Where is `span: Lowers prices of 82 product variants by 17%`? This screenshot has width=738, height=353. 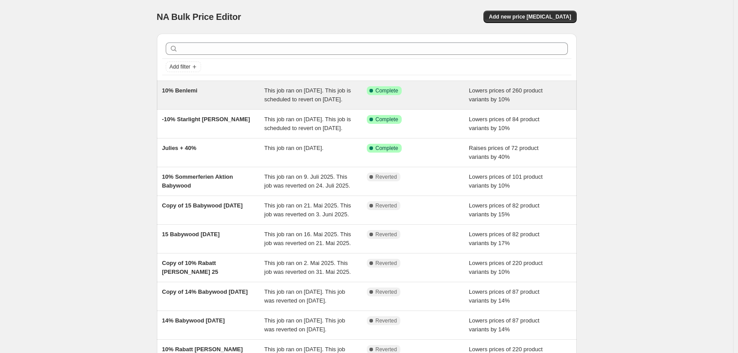 span: Lowers prices of 82 product variants by 17% is located at coordinates (504, 238).